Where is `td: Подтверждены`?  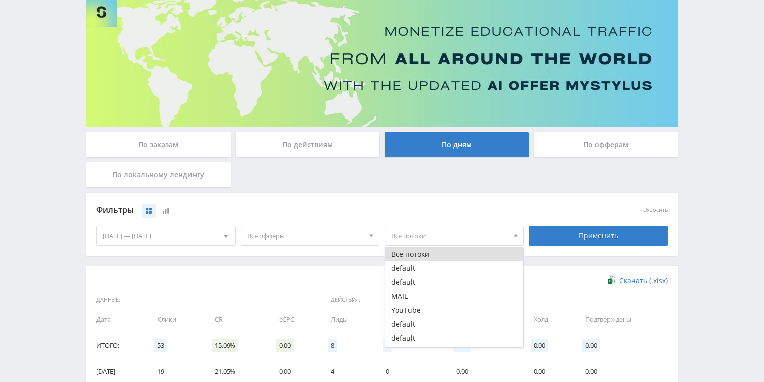
td: Подтверждены is located at coordinates (624, 319).